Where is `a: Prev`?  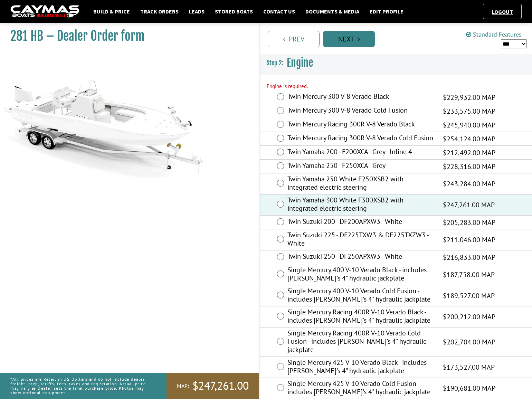
a: Prev is located at coordinates (294, 39).